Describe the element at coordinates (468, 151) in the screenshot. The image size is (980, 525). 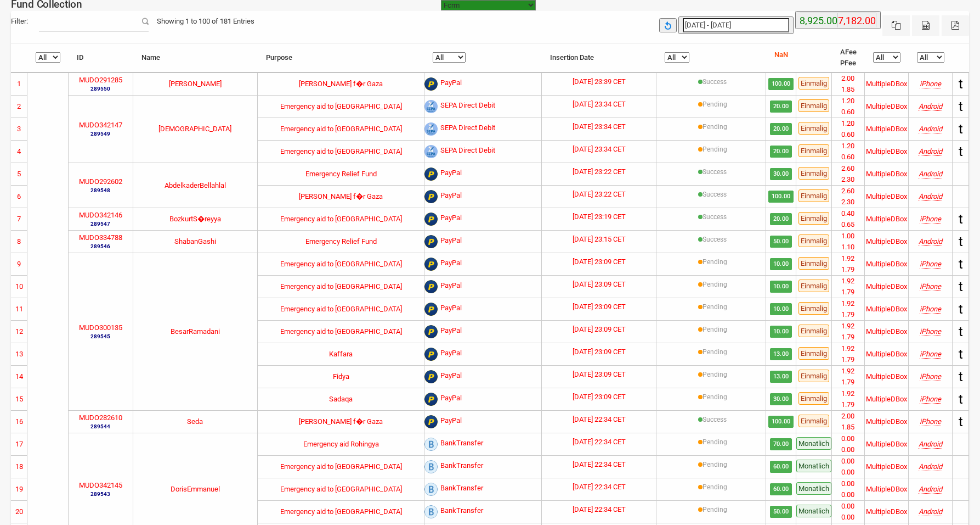
I see `span: SEPA Direct Debit` at that location.